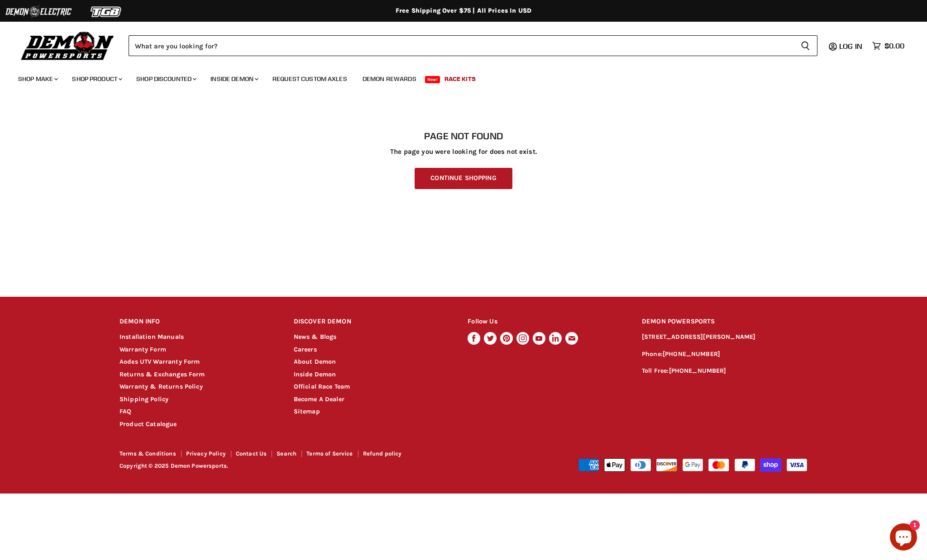 The width and height of the screenshot is (927, 560). I want to click on h2: DEMON POWERSPORTS, so click(724, 322).